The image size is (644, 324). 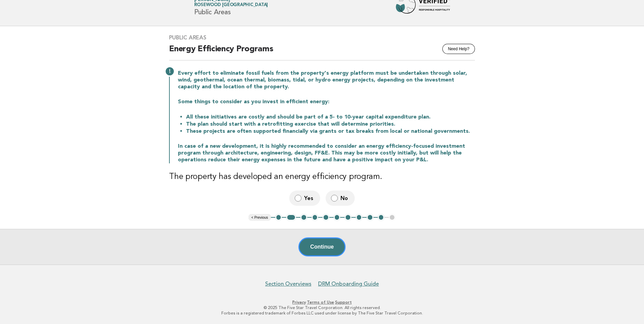 What do you see at coordinates (288, 284) in the screenshot?
I see `a: Section Overviews` at bounding box center [288, 284].